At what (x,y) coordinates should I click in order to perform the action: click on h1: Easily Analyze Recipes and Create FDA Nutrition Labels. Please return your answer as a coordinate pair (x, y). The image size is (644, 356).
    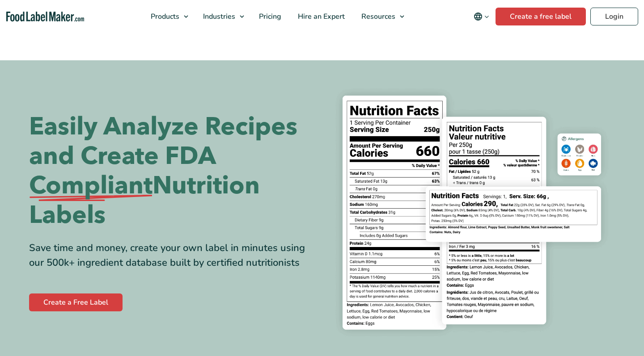
    Looking at the image, I should click on (172, 171).